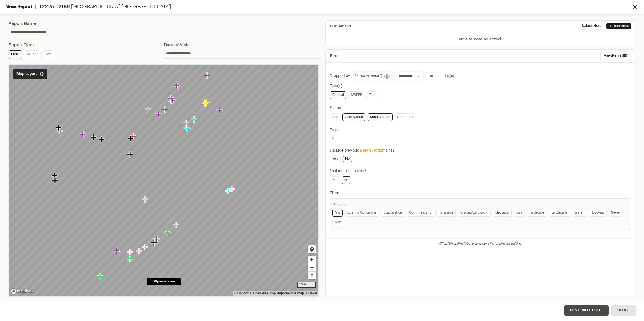  Describe the element at coordinates (480, 86) in the screenshot. I see `div: Type(s)` at that location.